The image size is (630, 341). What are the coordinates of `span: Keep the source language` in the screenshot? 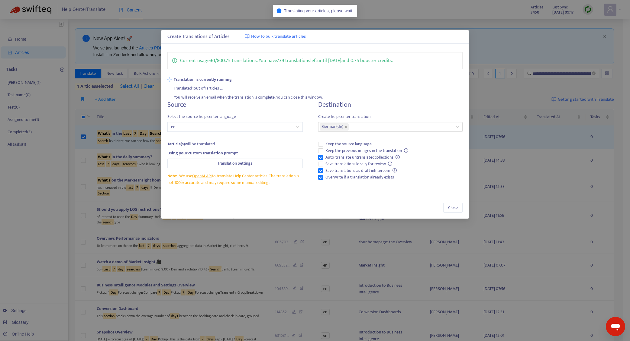 It's located at (348, 144).